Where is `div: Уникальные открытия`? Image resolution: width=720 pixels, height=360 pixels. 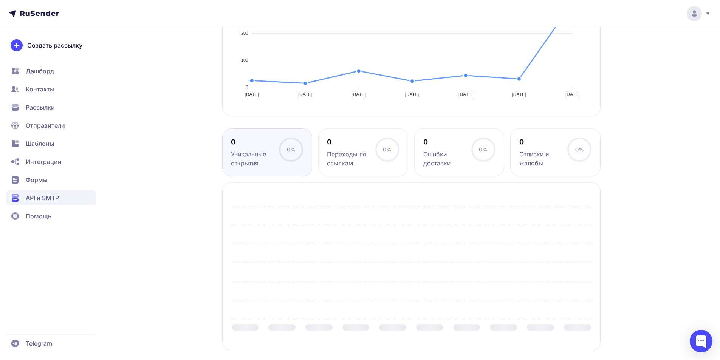
div: Уникальные открытия is located at coordinates (255, 159).